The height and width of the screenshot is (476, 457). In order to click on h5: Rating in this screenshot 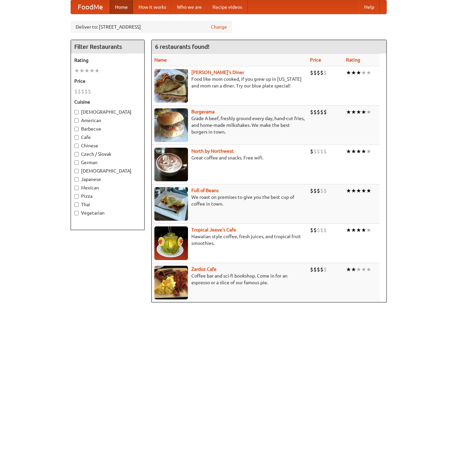, I will do `click(107, 60)`.